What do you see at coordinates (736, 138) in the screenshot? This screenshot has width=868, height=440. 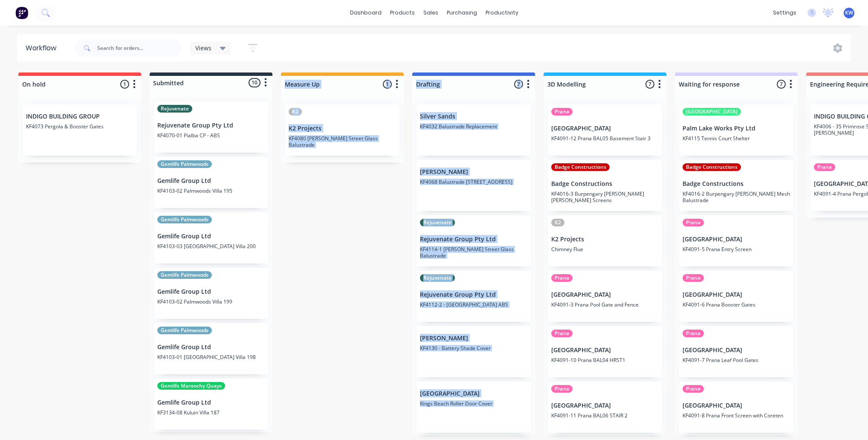 I see `p: KF4115 Tennis Court Shelter` at bounding box center [736, 138].